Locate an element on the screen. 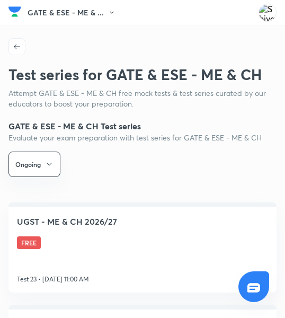 This screenshot has width=285, height=318. h1: Test series for GATE & ESE - ME & CH is located at coordinates (143, 75).